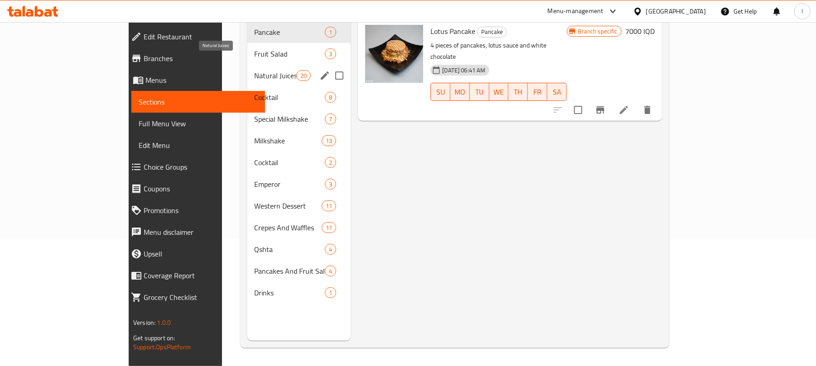  Describe the element at coordinates (201, 37) in the screenshot. I see `span: Edit Restaurant` at that location.